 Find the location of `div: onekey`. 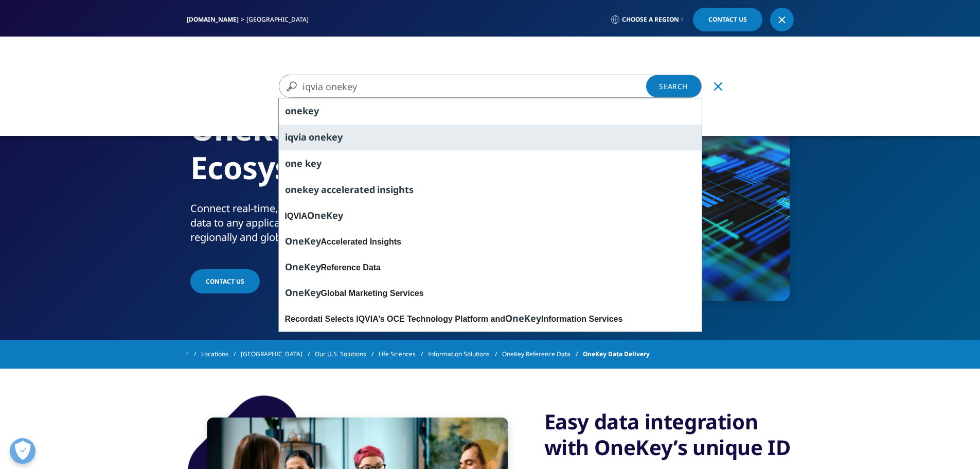

div: onekey is located at coordinates (490, 111).